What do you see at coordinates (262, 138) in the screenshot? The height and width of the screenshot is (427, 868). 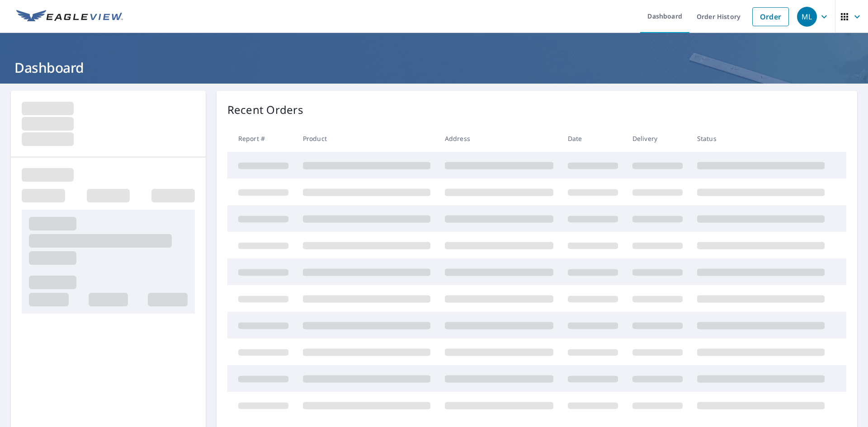 I see `th: Report #` at bounding box center [262, 138].